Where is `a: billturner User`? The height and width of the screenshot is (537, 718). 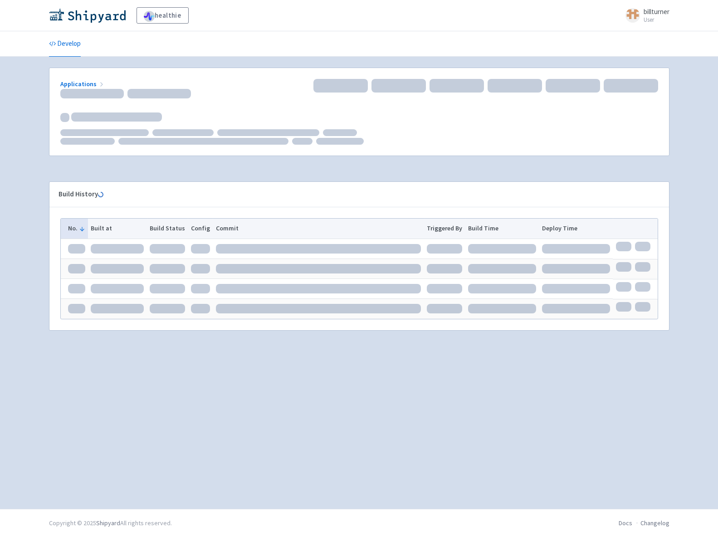 a: billturner User is located at coordinates (644, 15).